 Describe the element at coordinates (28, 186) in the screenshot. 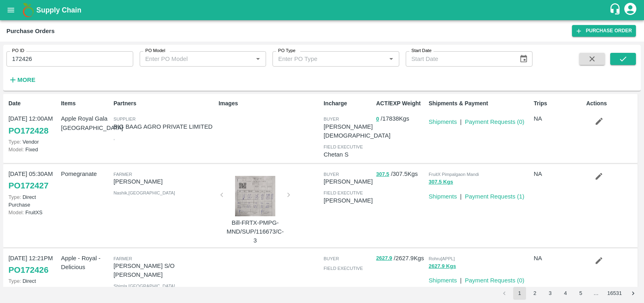

I see `a: PO172427` at that location.